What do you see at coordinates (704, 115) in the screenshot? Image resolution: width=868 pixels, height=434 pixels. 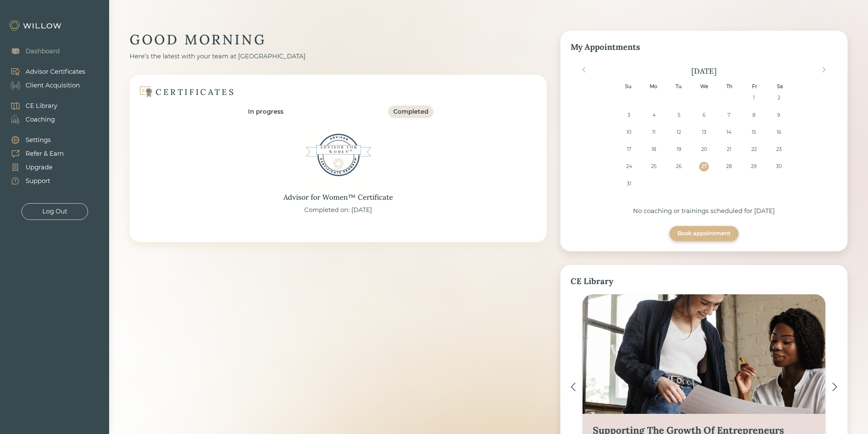 I see `div: Choose Wednesday, August 6th, 2025` at bounding box center [704, 115].